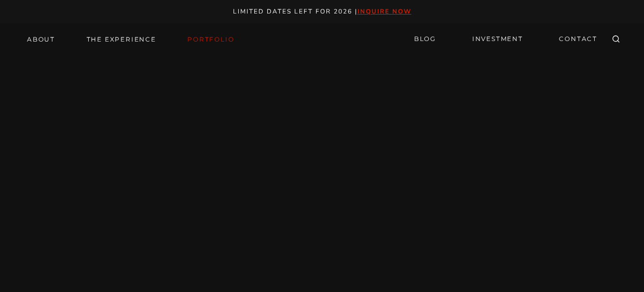  Describe the element at coordinates (578, 39) in the screenshot. I see `a: CONTACT` at that location.